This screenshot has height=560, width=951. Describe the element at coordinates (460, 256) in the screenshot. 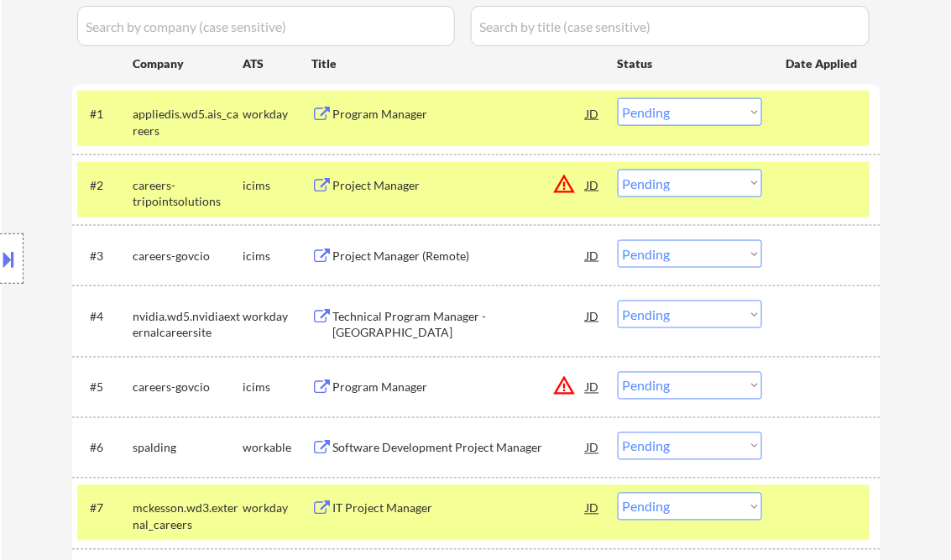

I see `div: Project Manager (Remote)` at that location.